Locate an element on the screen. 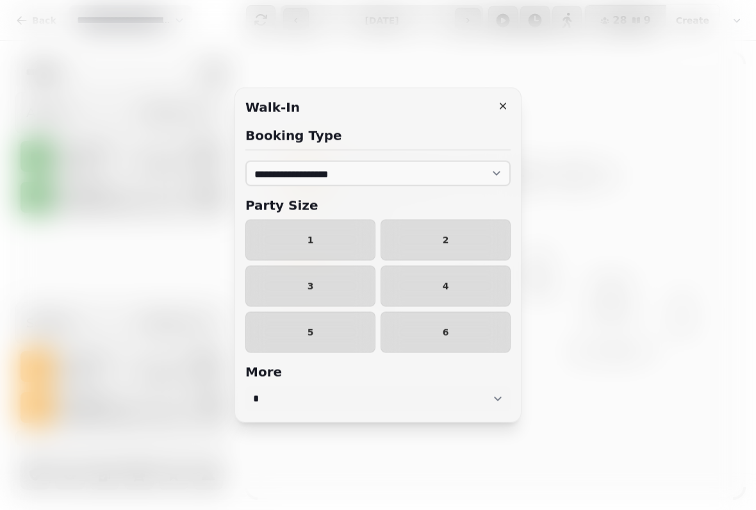  span: 2 is located at coordinates (445, 240).